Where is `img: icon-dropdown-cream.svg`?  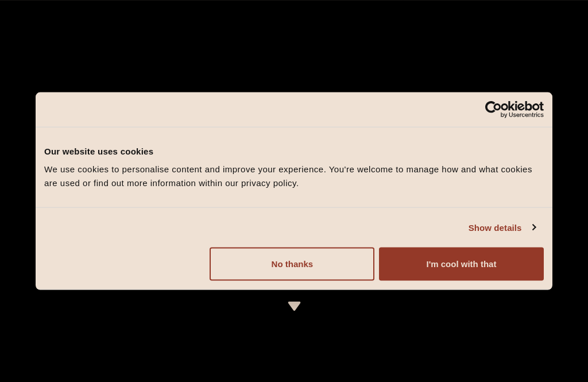 img: icon-dropdown-cream.svg is located at coordinates (294, 306).